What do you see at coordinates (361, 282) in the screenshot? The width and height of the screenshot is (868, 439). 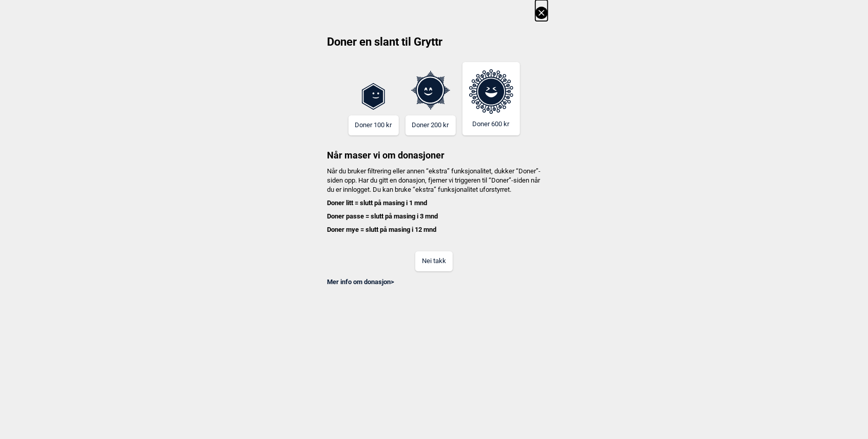 I see `a: Mer info om donasjon>` at bounding box center [361, 282].